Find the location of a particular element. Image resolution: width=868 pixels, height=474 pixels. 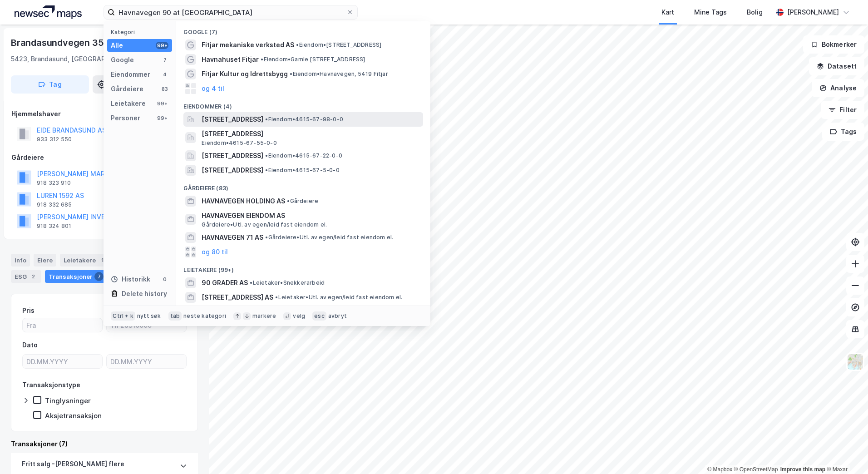

div: Tinglysninger is located at coordinates (67, 400).